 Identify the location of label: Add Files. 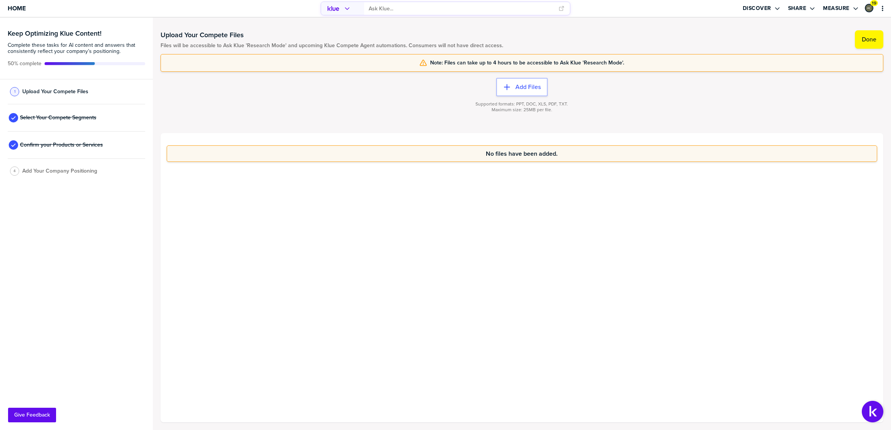
(528, 87).